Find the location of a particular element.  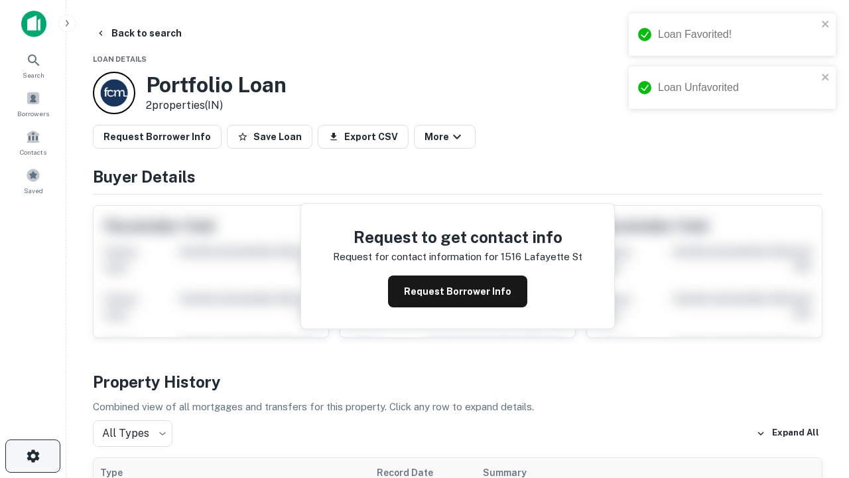

span: Loan Details is located at coordinates (119, 59).